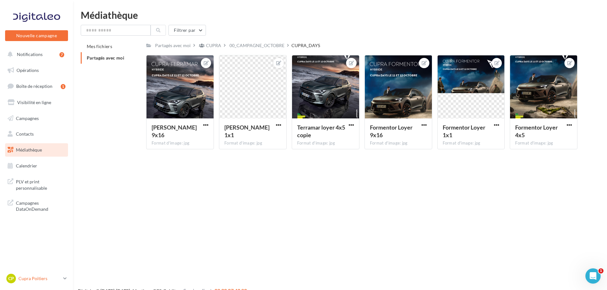  What do you see at coordinates (26, 165) in the screenshot?
I see `span: Calendrier` at bounding box center [26, 165].